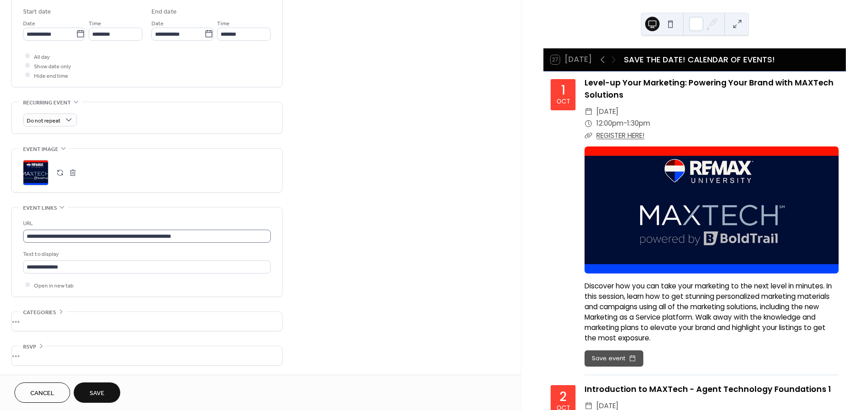  What do you see at coordinates (42, 393) in the screenshot?
I see `span: Cancel` at bounding box center [42, 393].